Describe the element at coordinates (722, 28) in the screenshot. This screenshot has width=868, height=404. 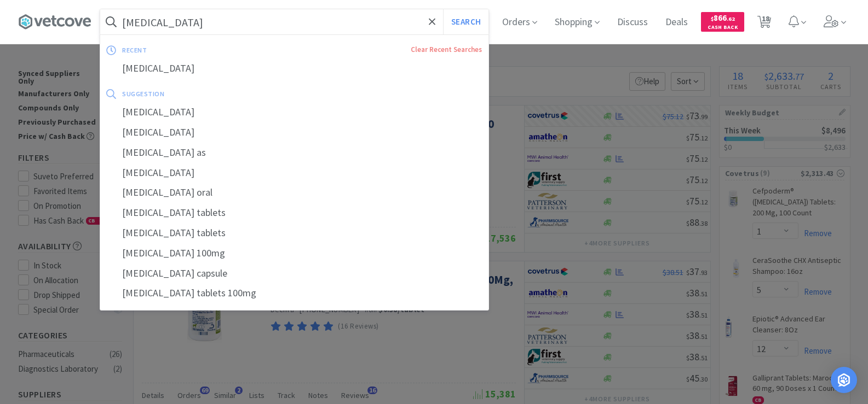
I see `span: Cash Back` at that location.